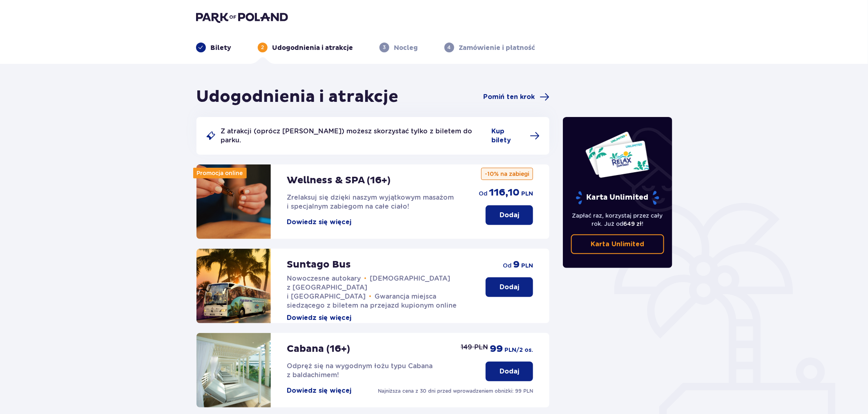  What do you see at coordinates (384, 48) in the screenshot?
I see `p: 3` at bounding box center [384, 48].